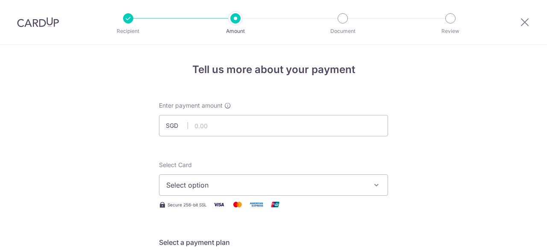 Image resolution: width=547 pixels, height=250 pixels. What do you see at coordinates (38, 22) in the screenshot?
I see `img: CardUp` at bounding box center [38, 22].